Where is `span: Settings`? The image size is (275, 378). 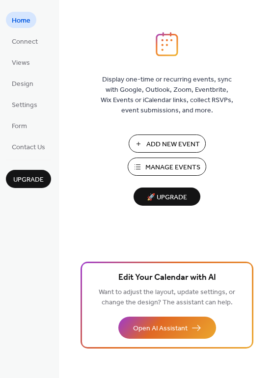
span: Settings is located at coordinates (25, 105).